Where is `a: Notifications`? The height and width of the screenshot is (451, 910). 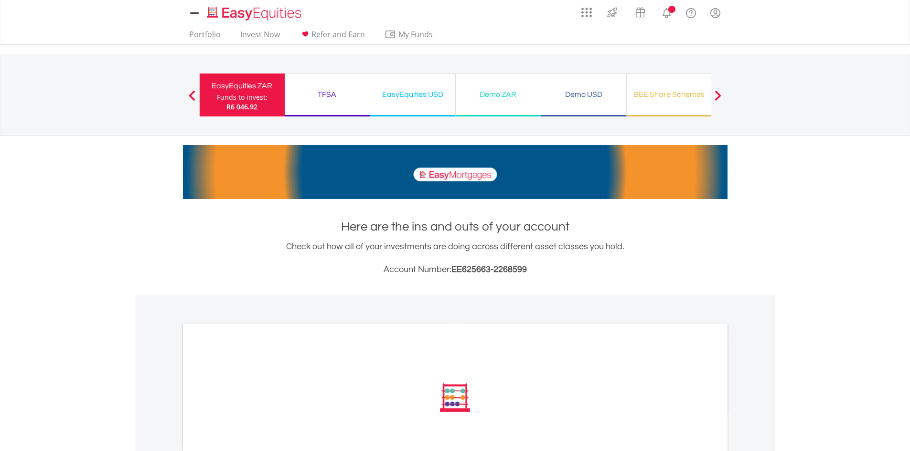 a: Notifications is located at coordinates (666, 12).